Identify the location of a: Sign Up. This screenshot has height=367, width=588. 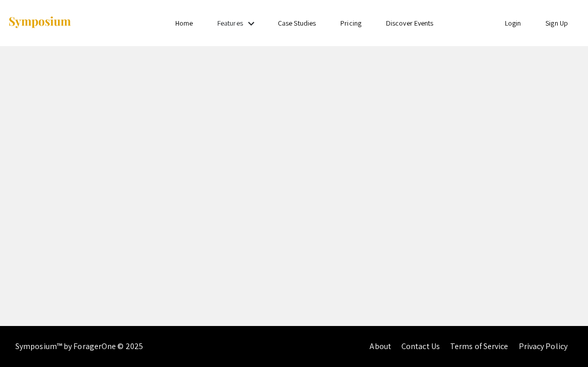
(557, 23).